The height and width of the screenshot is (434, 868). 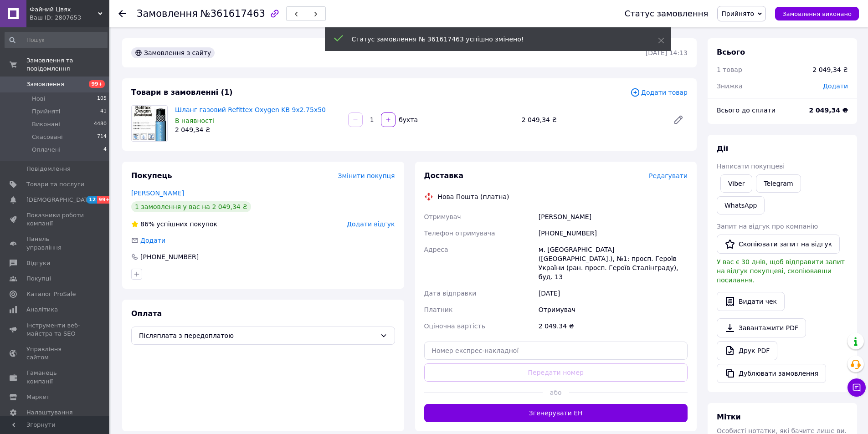 What do you see at coordinates (455, 326) in the screenshot?
I see `span: Оціночна вартість` at bounding box center [455, 326].